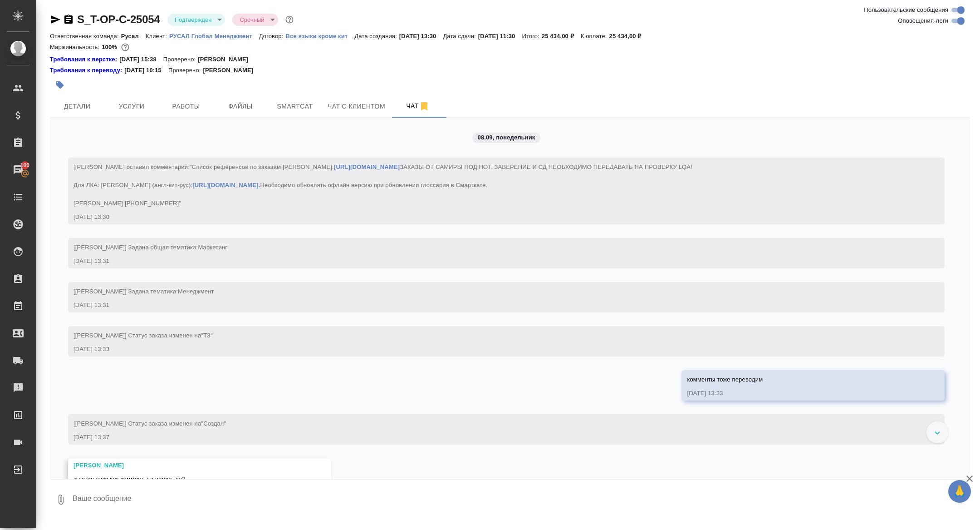 The width and height of the screenshot is (980, 530). What do you see at coordinates (87, 71) in the screenshot?
I see `a: Требования к переводу:` at bounding box center [87, 71].